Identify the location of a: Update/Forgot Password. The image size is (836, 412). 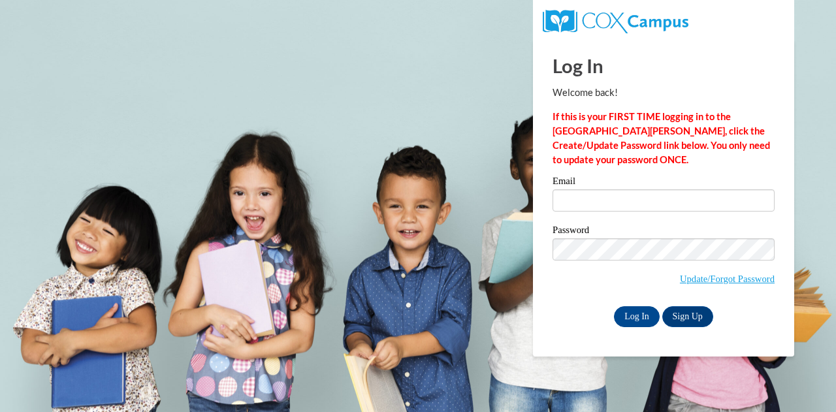
(727, 279).